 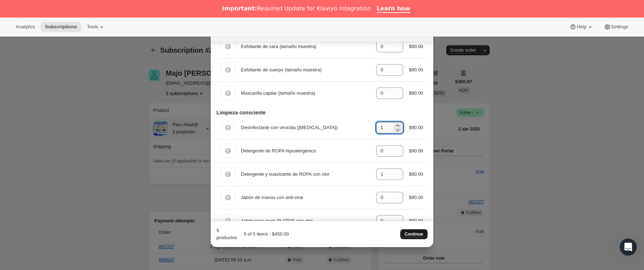 I want to click on div: Jabón para lavar PLATOS con olor, so click(x=305, y=221).